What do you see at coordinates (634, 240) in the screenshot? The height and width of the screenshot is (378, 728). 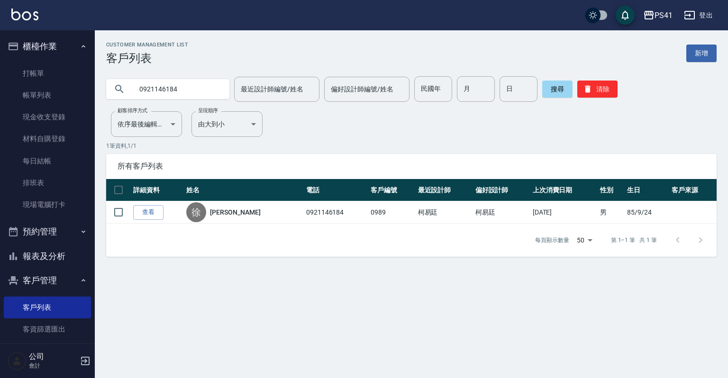 I see `p: 第 1–1 筆 共 1 筆` at bounding box center [634, 240].